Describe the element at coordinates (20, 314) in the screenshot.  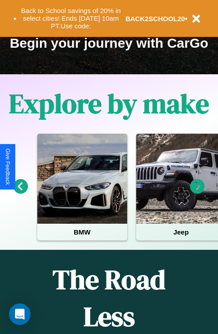
I see `div: Open Intercom Messenger` at that location.